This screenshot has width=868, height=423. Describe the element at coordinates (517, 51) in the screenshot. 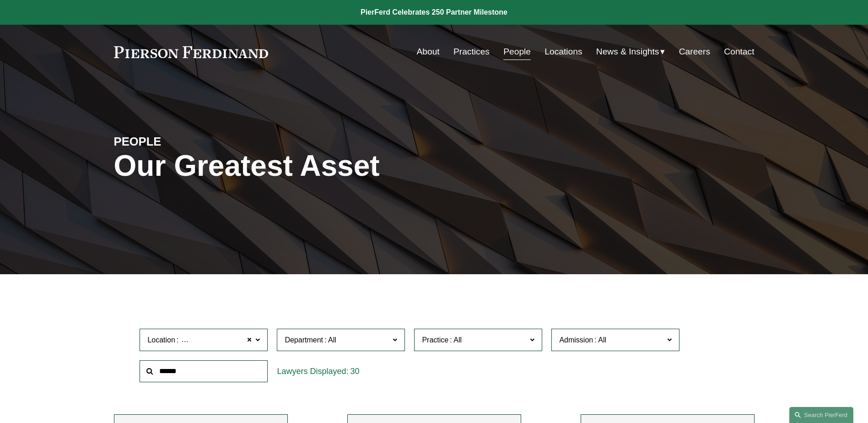

I see `a: People` at that location.